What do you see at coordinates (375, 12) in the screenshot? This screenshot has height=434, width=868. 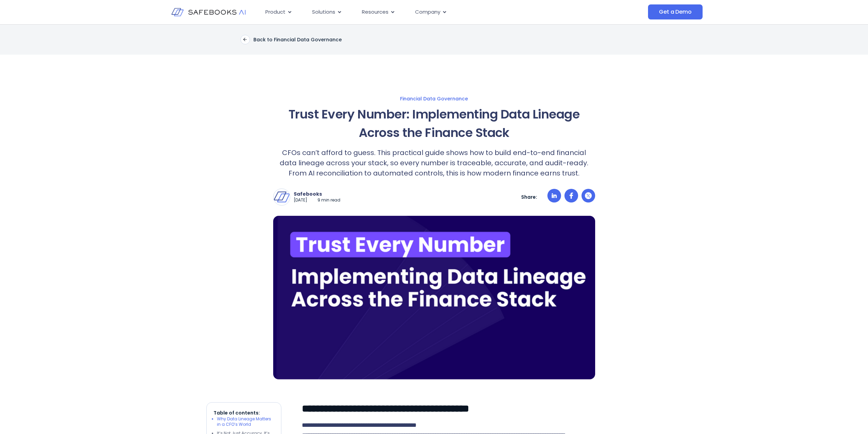 I see `span: Resources` at bounding box center [375, 12].